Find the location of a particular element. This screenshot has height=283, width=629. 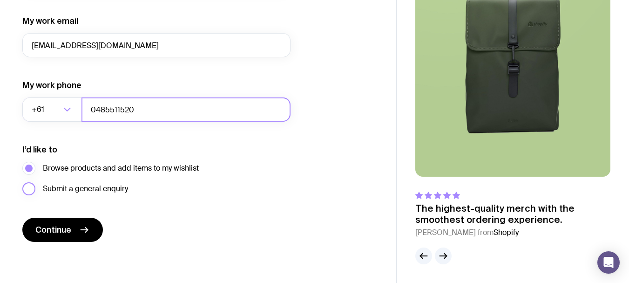

label: My work email is located at coordinates (50, 21).